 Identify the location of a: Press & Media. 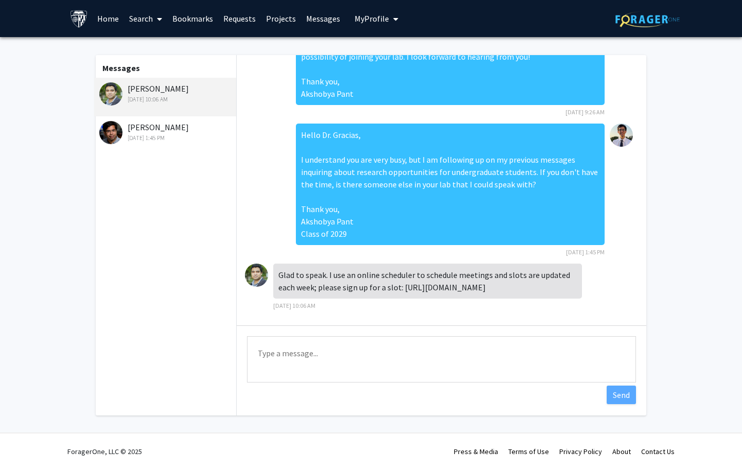
(476, 451).